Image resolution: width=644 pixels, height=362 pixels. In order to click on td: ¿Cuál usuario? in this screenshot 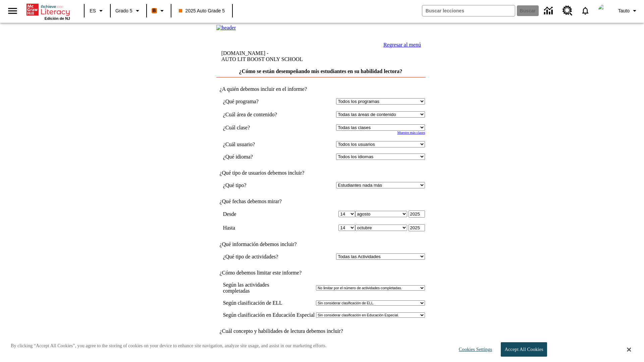, I will do `click(261, 144)`.